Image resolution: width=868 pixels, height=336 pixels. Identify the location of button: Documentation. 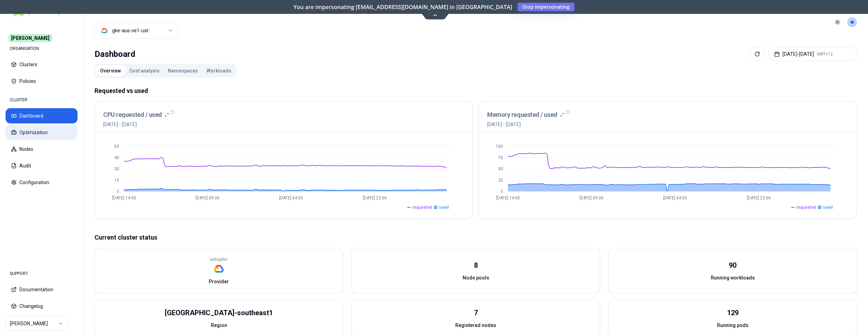
(41, 290).